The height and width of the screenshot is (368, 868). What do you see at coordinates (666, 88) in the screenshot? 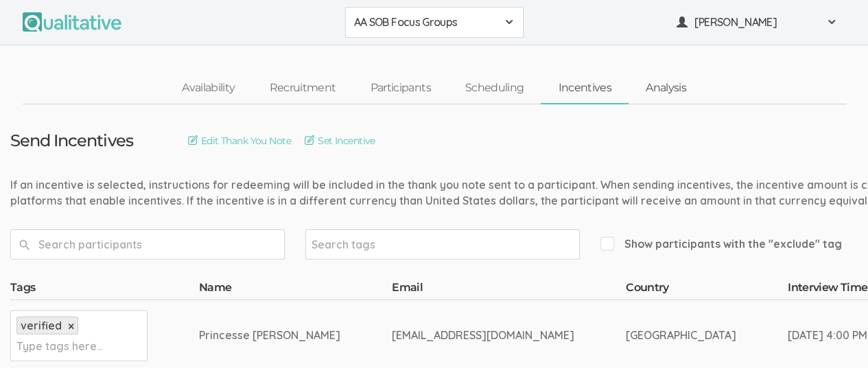
I see `a: Analysis` at bounding box center [666, 88].